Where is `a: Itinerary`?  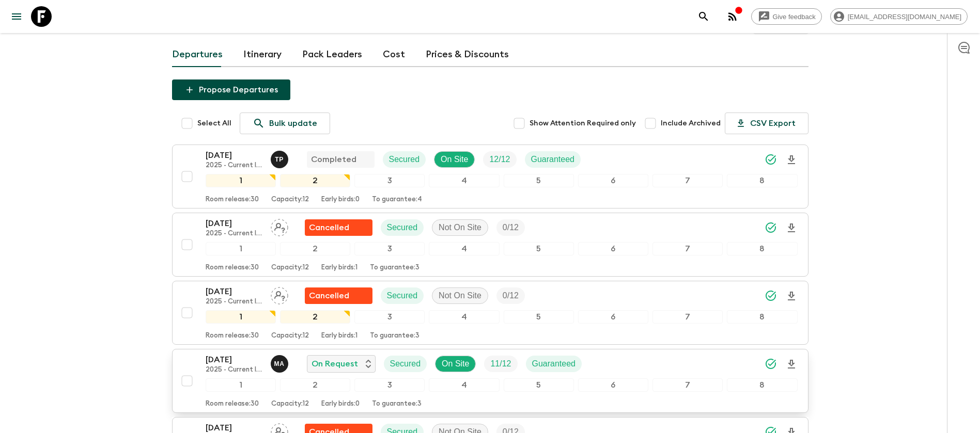 a: Itinerary is located at coordinates (262, 54).